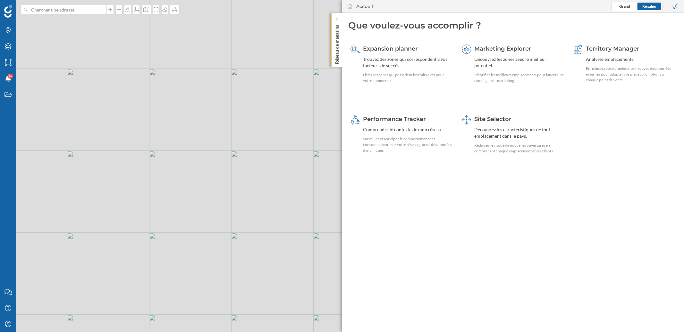 Image resolution: width=684 pixels, height=332 pixels. Describe the element at coordinates (336, 43) in the screenshot. I see `p: Réseau de magasins` at that location.